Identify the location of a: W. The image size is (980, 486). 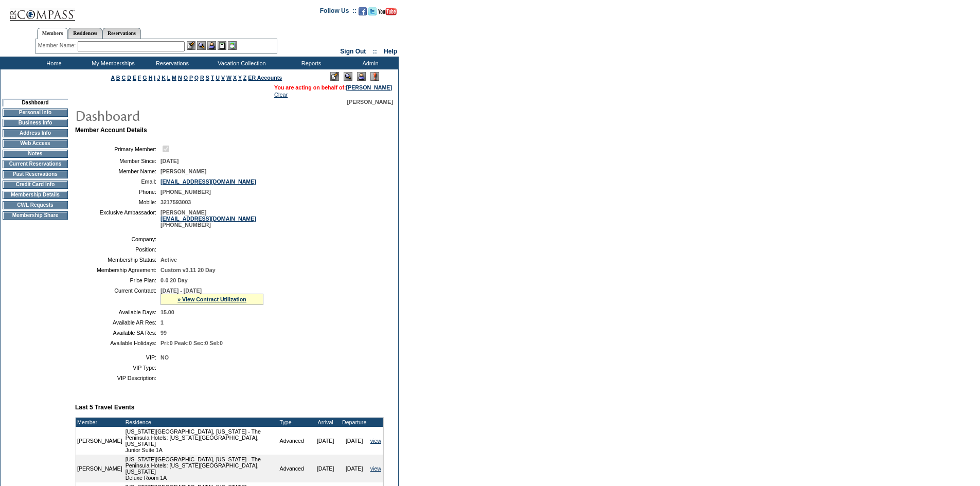
(229, 78).